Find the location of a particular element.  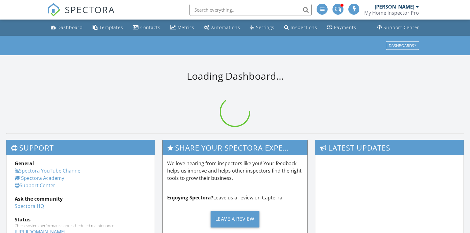

div: Metrics is located at coordinates (186, 27).